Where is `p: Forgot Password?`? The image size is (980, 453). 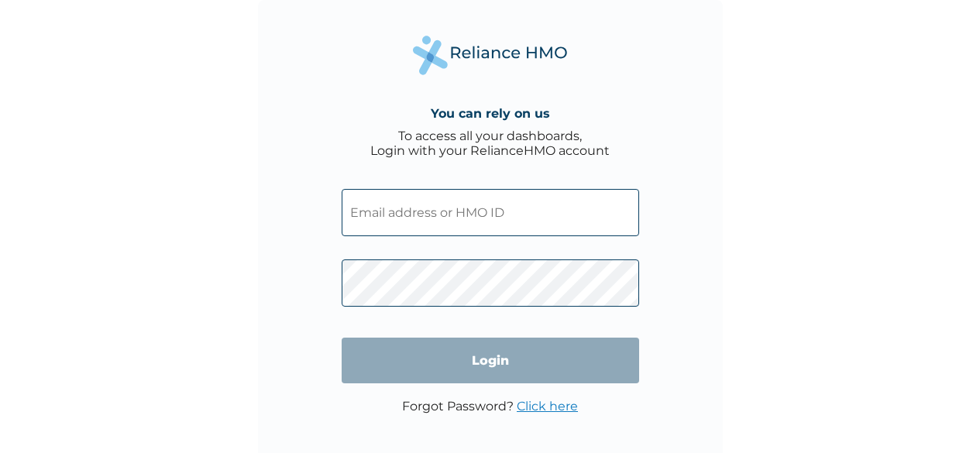 p: Forgot Password? is located at coordinates (490, 406).